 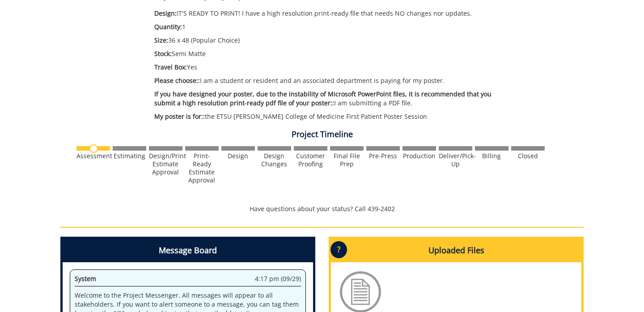 I want to click on span: Quantity:, so click(x=168, y=26).